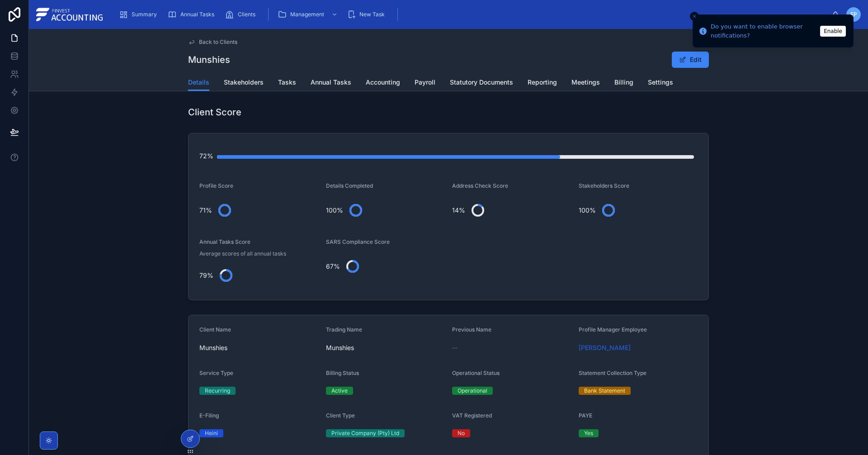  What do you see at coordinates (199, 82) in the screenshot?
I see `span: Details` at bounding box center [199, 82].